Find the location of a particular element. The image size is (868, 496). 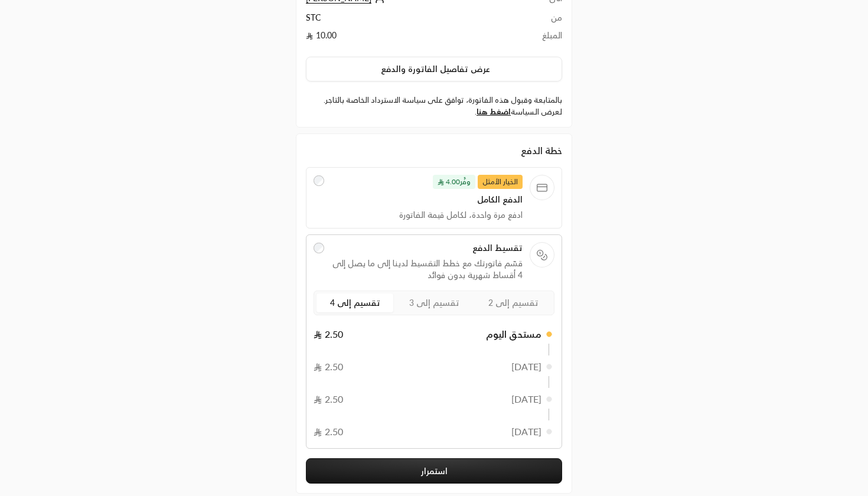

span: الخيار الأمثل is located at coordinates (500, 182).